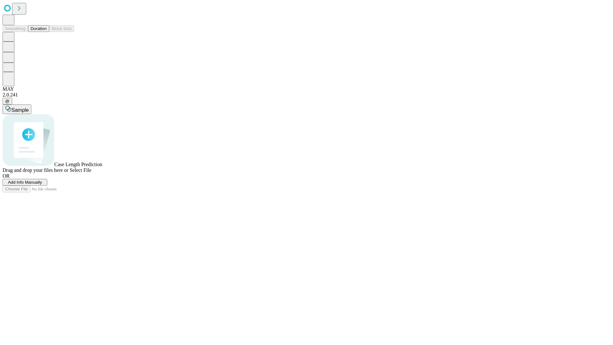 Image resolution: width=613 pixels, height=345 pixels. What do you see at coordinates (39, 28) in the screenshot?
I see `button: Duration` at bounding box center [39, 28].